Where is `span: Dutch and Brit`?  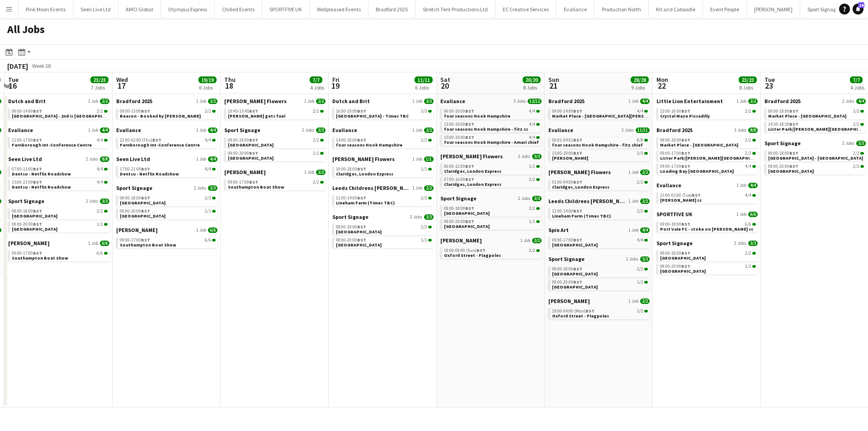
span: Dutch and Brit is located at coordinates (27, 101).